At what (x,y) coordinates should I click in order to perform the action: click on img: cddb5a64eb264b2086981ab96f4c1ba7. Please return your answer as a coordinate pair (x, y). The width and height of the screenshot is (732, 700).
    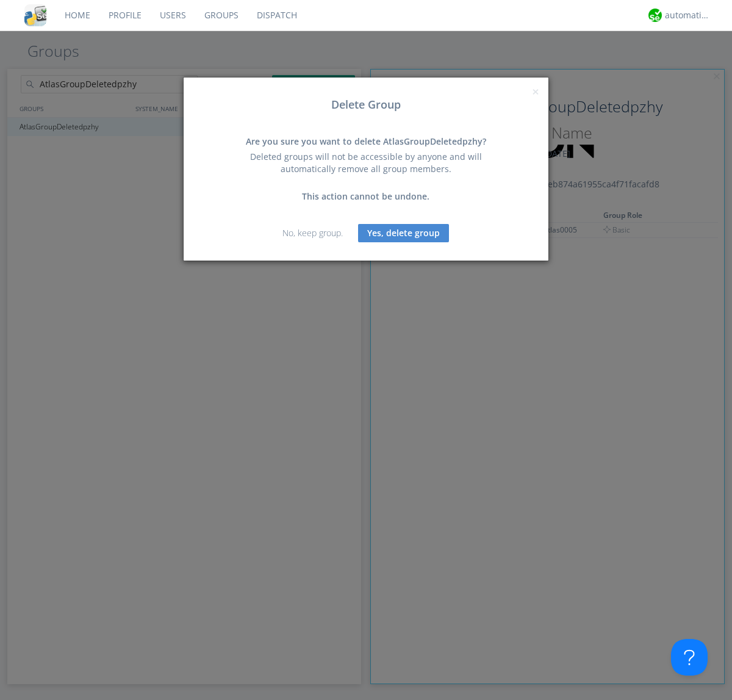
    Looking at the image, I should click on (35, 16).